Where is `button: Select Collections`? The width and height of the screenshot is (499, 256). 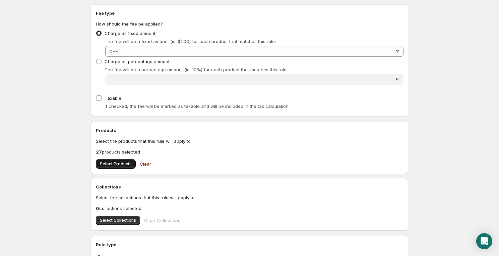 button: Select Collections is located at coordinates (118, 220).